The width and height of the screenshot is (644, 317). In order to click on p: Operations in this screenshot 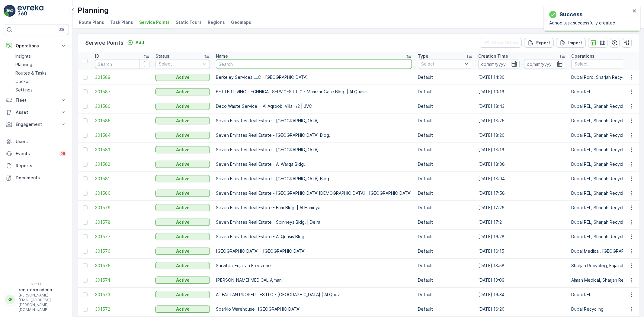, I will do `click(36, 46)`.